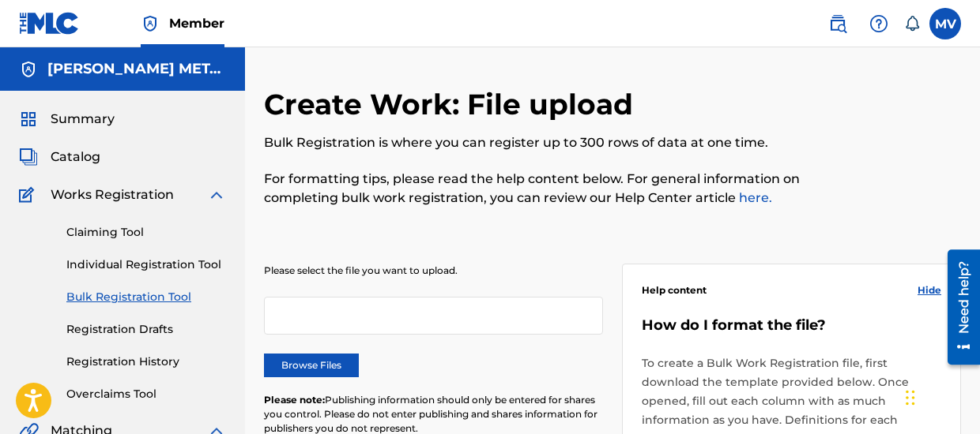 Image resolution: width=980 pixels, height=434 pixels. I want to click on a: Public Search, so click(838, 23).